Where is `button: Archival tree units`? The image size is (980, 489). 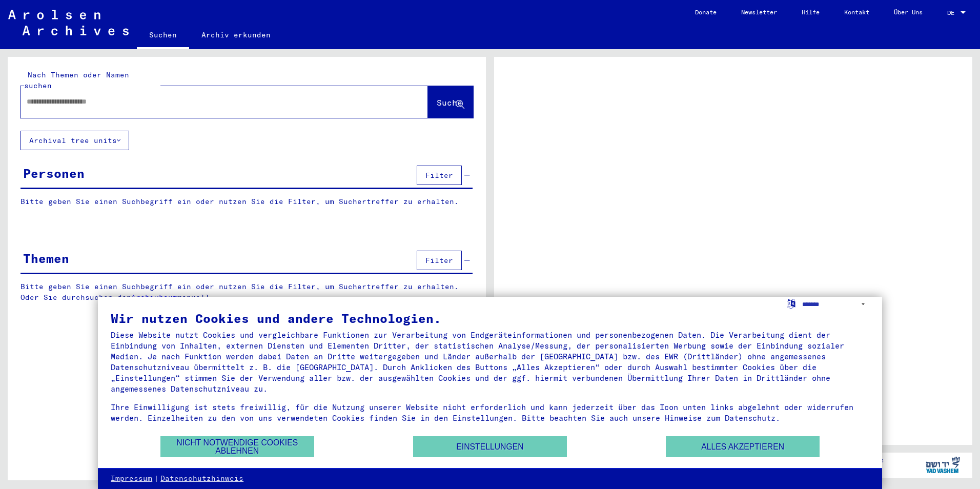 button: Archival tree units is located at coordinates (75, 141).